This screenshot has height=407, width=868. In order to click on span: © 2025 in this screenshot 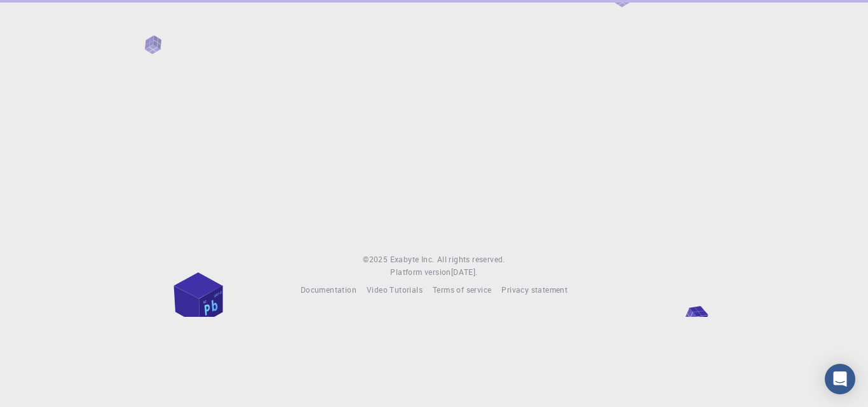, I will do `click(376, 260)`.